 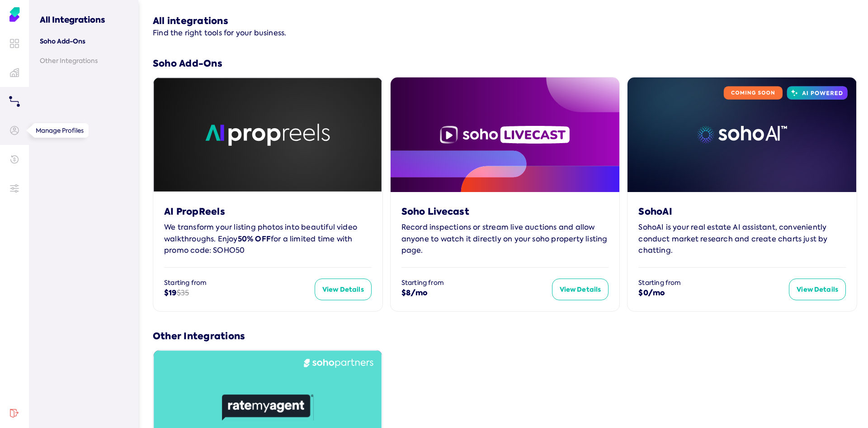 I want to click on span: $35, so click(x=183, y=292).